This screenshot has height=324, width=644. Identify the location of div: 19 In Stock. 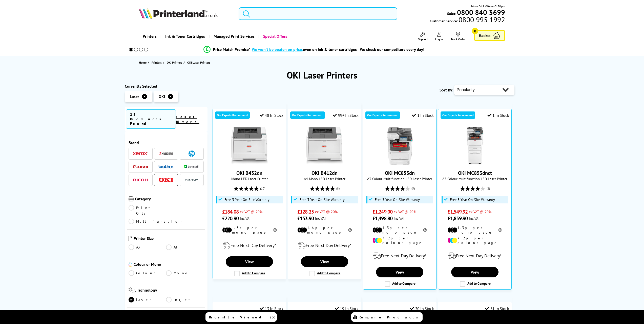
(347, 309).